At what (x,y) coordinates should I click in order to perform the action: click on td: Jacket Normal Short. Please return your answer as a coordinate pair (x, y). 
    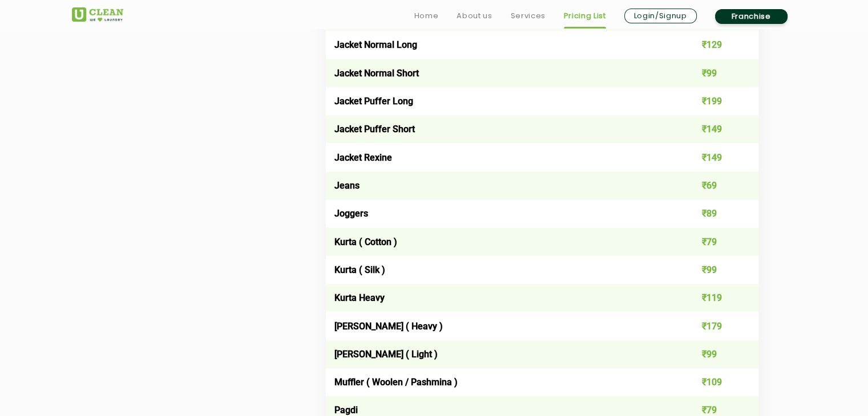
    Looking at the image, I should click on (499, 73).